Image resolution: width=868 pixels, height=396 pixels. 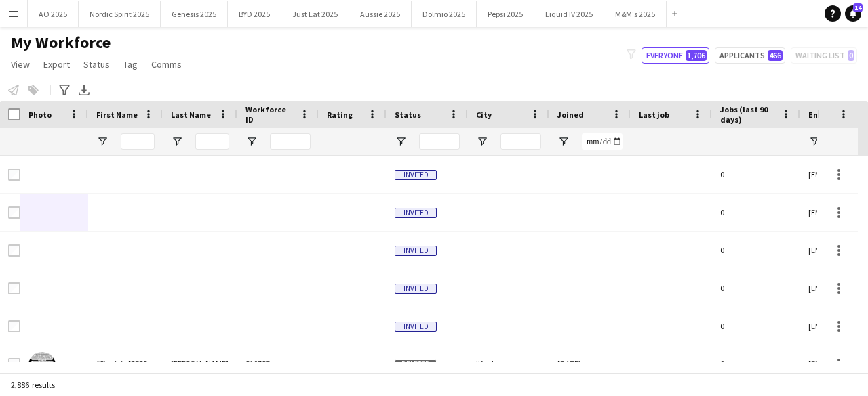 I want to click on span: View, so click(x=21, y=65).